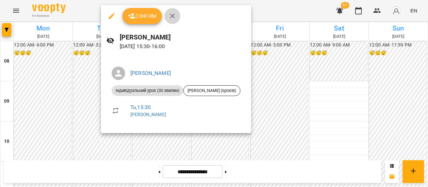 The image size is (428, 187). Describe the element at coordinates (142, 16) in the screenshot. I see `button: Confirm` at that location.